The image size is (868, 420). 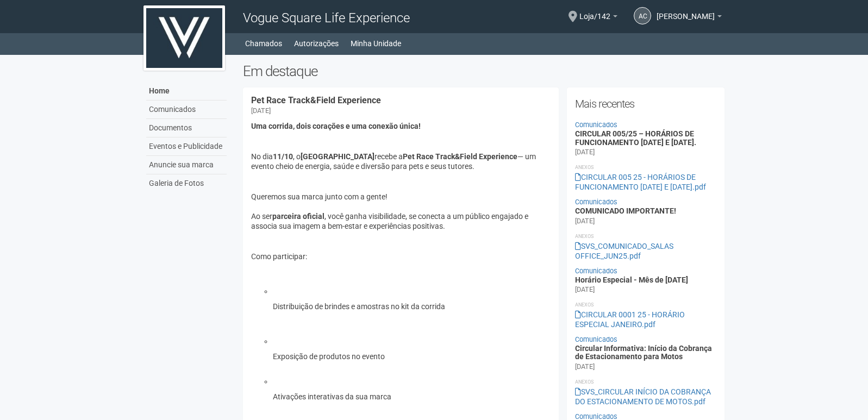 I want to click on a: Documentos, so click(x=186, y=128).